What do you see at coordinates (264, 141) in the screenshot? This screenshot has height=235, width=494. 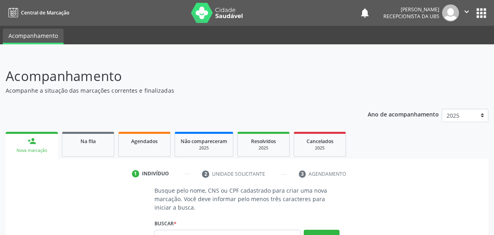 I see `span: Resolvidos` at bounding box center [264, 141].